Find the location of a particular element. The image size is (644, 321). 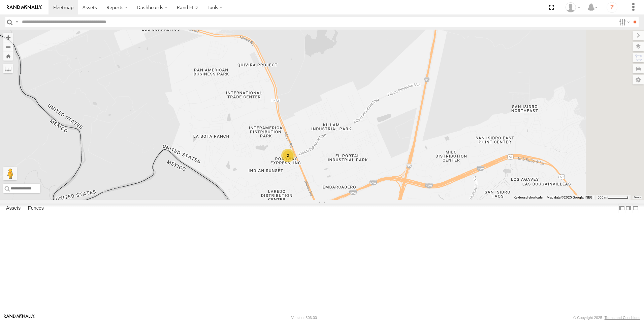

img: rand-logo.svg is located at coordinates (24, 7).